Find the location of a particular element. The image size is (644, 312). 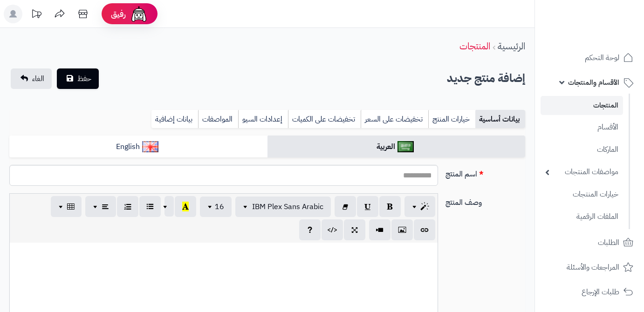

a: تخفيضات على السعر is located at coordinates (394, 119).